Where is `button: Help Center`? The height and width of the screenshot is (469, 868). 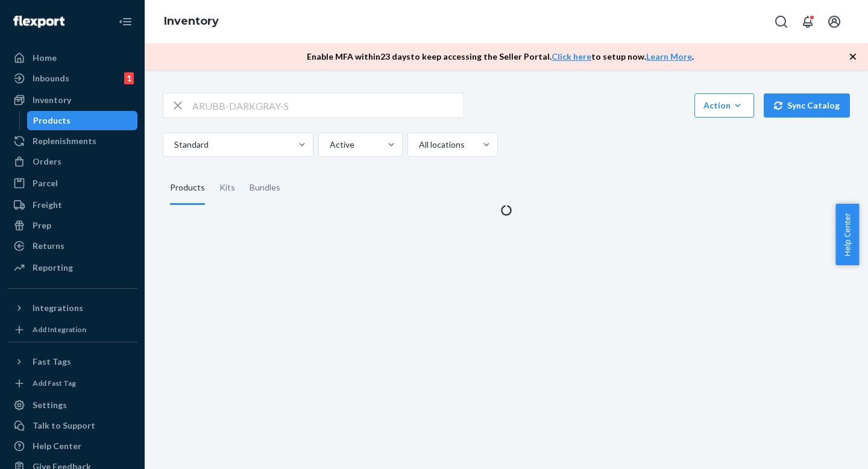 button: Help Center is located at coordinates (847, 234).